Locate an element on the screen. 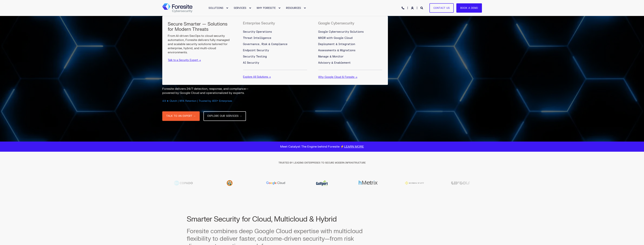 The height and width of the screenshot is (245, 644). span: SOLUTIONS is located at coordinates (216, 8).